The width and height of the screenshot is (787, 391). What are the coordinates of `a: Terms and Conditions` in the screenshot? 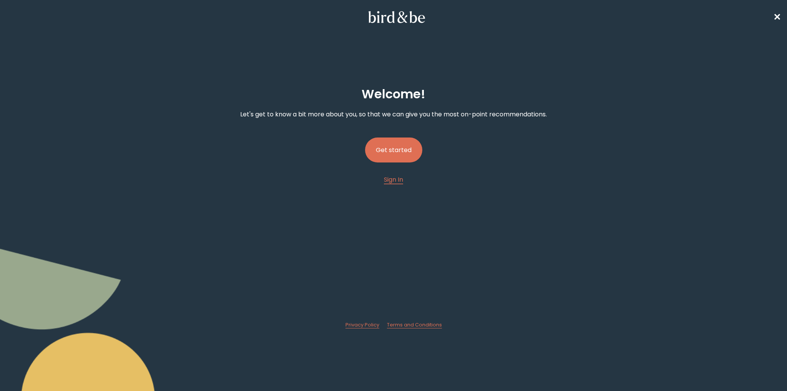 It's located at (414, 325).